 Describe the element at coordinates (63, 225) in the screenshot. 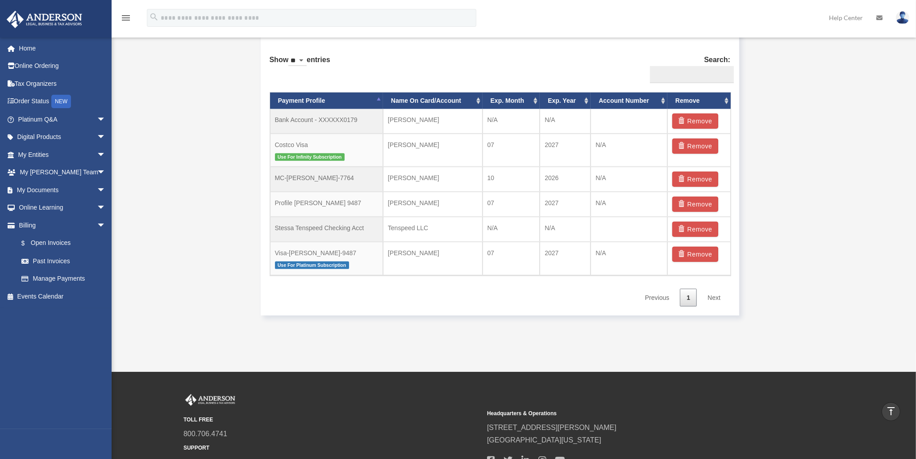

I see `a: Billingarrow_drop_down` at that location.